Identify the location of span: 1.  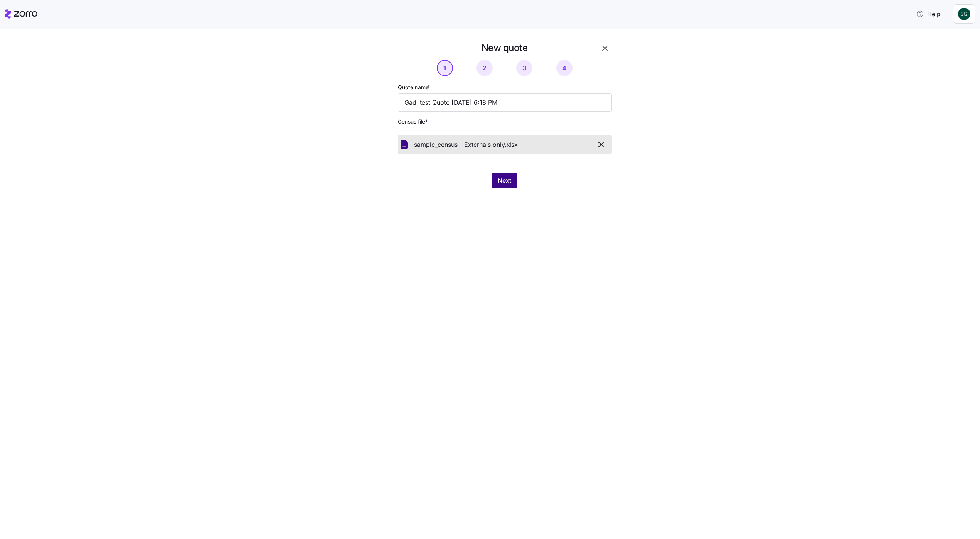
(445, 68).